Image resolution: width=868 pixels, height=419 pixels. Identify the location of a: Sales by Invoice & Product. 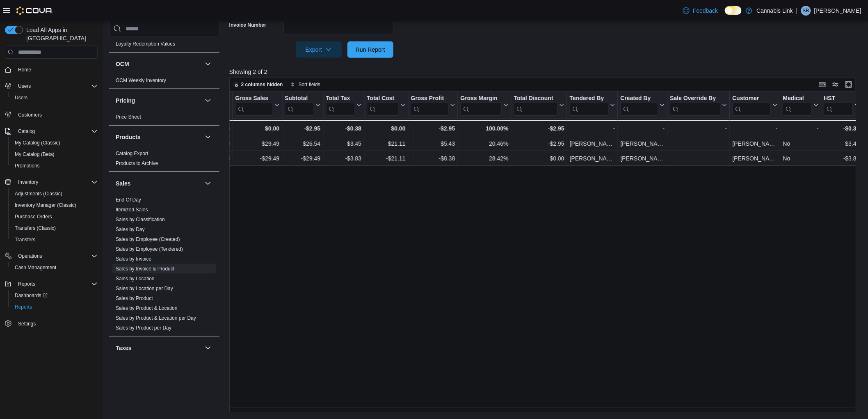
(145, 268).